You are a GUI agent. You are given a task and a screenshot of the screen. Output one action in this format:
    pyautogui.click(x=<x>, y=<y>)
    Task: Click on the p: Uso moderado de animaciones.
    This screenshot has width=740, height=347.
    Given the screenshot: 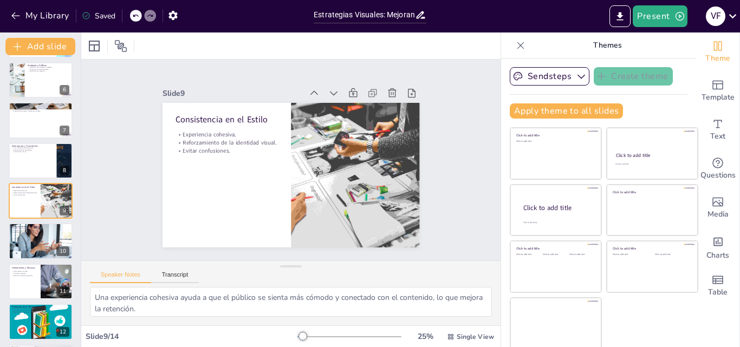 What is the action you would take?
    pyautogui.click(x=33, y=148)
    